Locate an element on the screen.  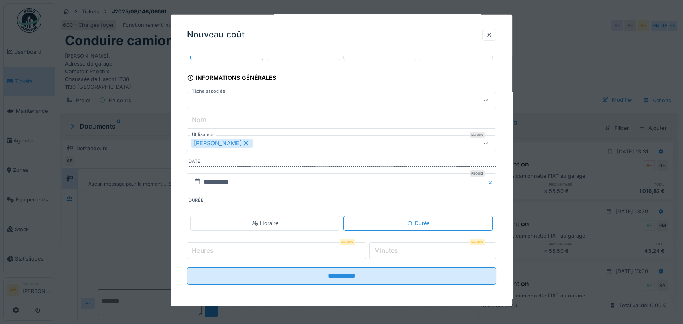
label: Utilisateur is located at coordinates (203, 134).